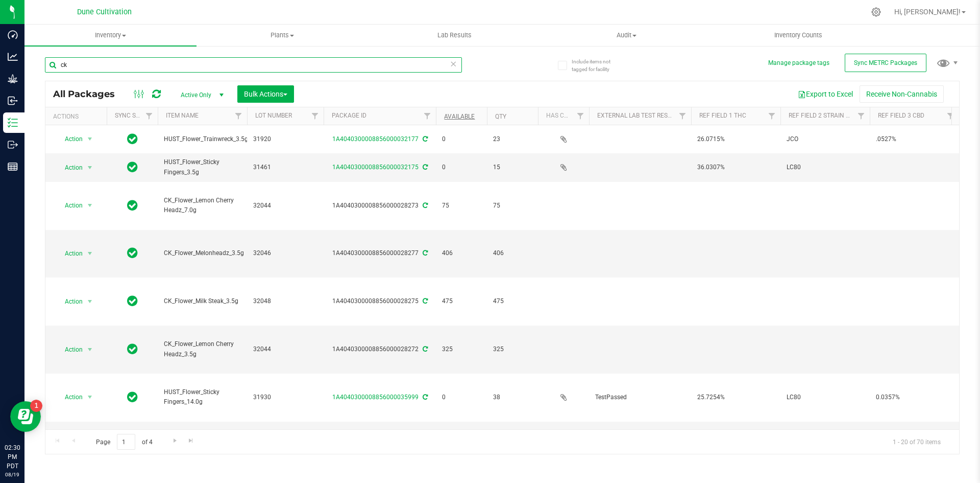  I want to click on span: Inventory Counts, so click(798, 36).